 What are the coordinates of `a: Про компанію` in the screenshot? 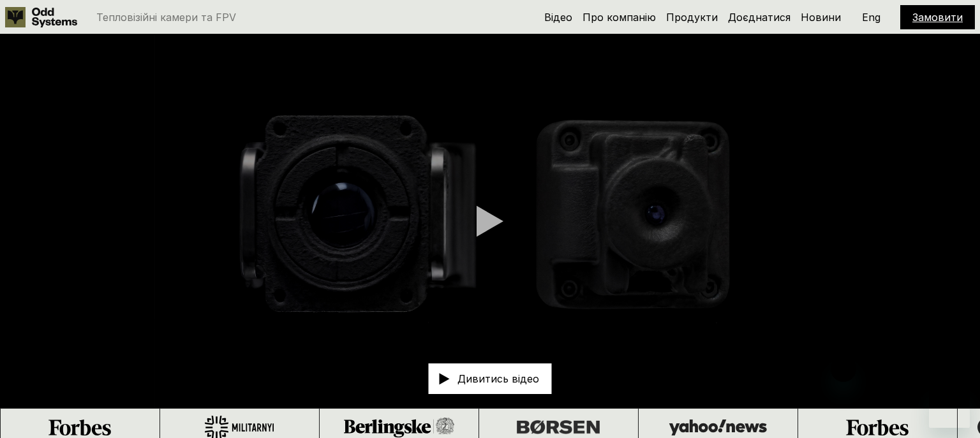 It's located at (619, 18).